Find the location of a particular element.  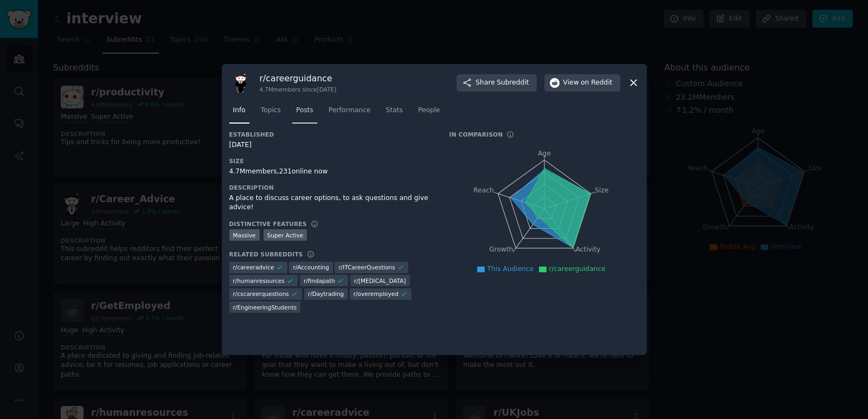

a: Posts is located at coordinates (305, 113).